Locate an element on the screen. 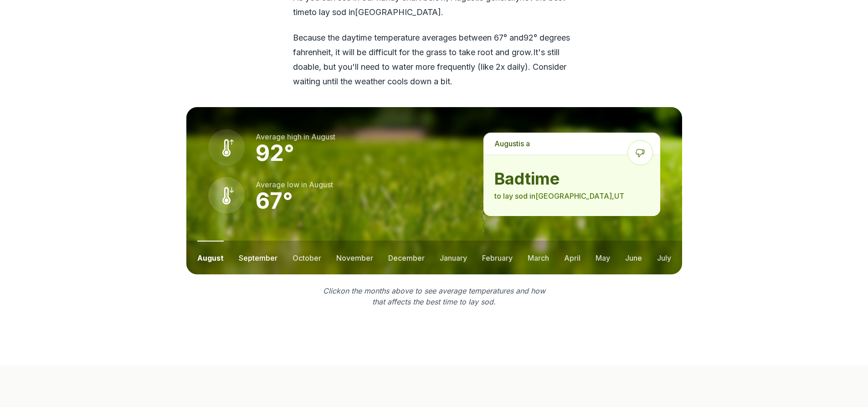 The width and height of the screenshot is (868, 407). button: august is located at coordinates (210, 258).